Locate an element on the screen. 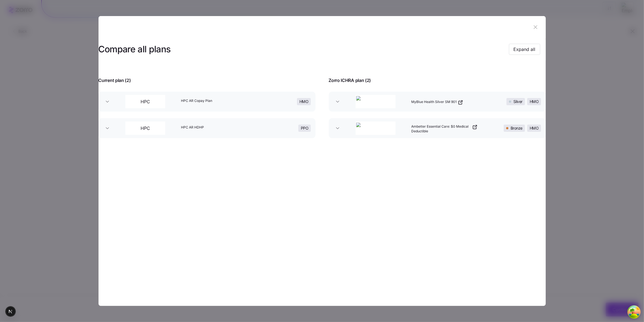  span: PPO is located at coordinates (305, 128).